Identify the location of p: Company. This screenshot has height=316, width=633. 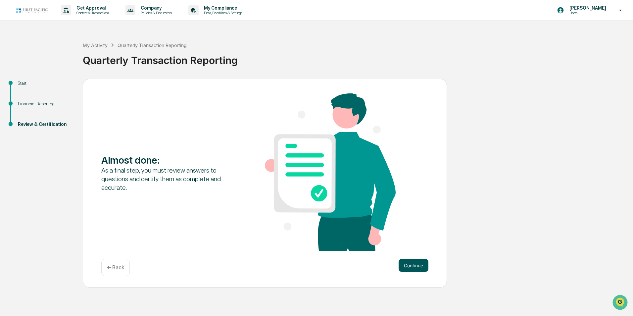
(155, 8).